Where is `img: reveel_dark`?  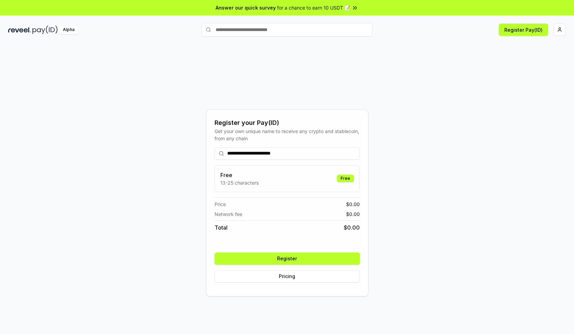 img: reveel_dark is located at coordinates (19, 30).